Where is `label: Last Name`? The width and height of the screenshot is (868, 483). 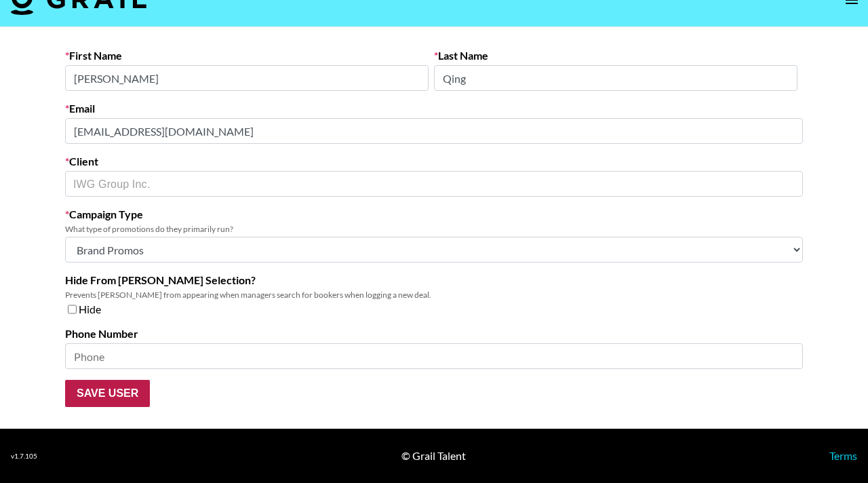
label: Last Name is located at coordinates (616, 55).